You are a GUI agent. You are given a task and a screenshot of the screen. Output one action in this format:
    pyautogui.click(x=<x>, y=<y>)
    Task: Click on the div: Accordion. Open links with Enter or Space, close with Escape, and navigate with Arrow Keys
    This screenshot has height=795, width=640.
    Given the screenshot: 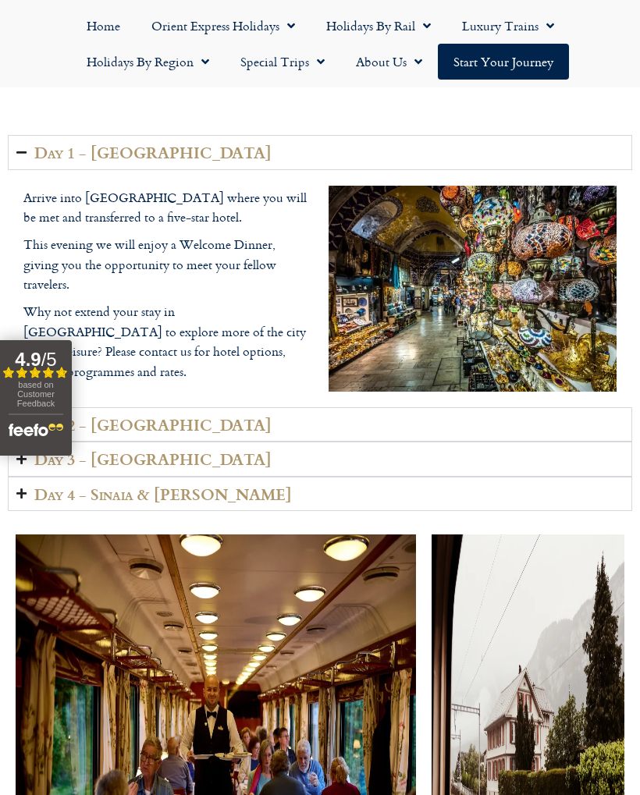 What is the action you would take?
    pyautogui.click(x=320, y=323)
    